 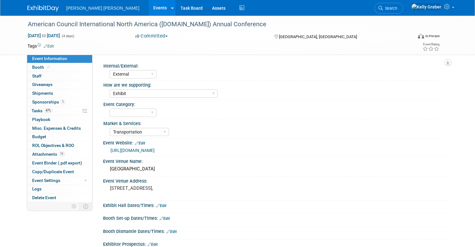 I want to click on div: Exhibit Hall Dates/Times:, so click(x=275, y=205).